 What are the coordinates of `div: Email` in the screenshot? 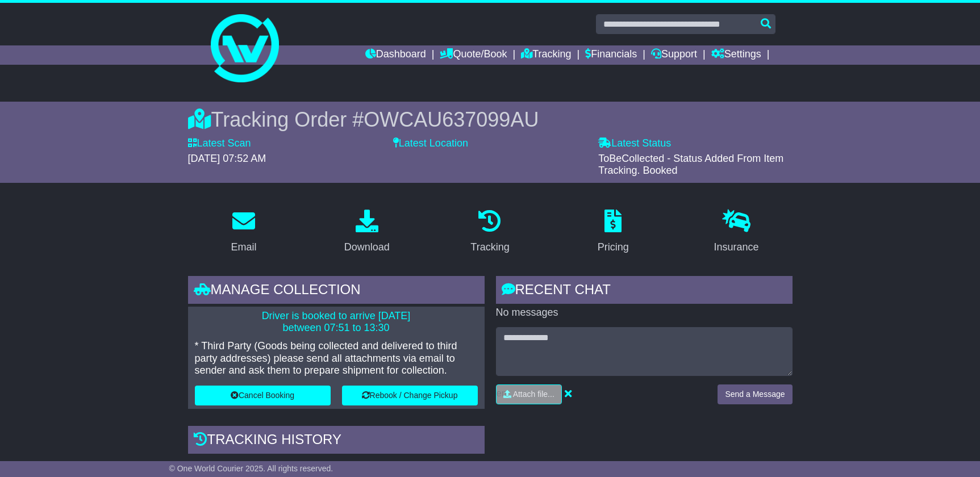 It's located at (243, 247).